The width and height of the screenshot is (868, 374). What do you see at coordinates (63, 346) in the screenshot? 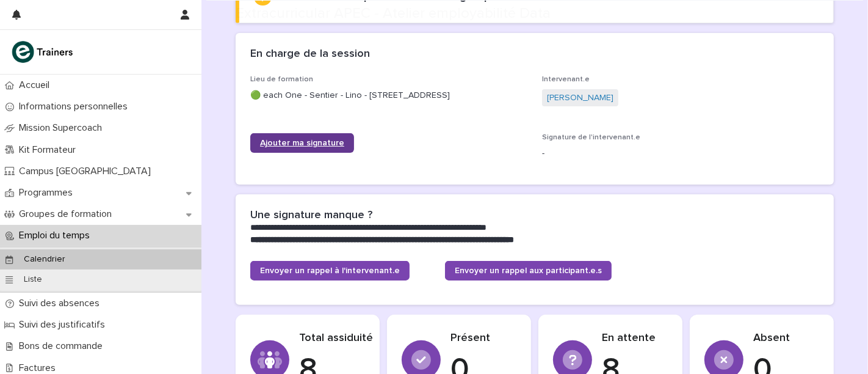
I see `p: Bons de commande` at bounding box center [63, 346].